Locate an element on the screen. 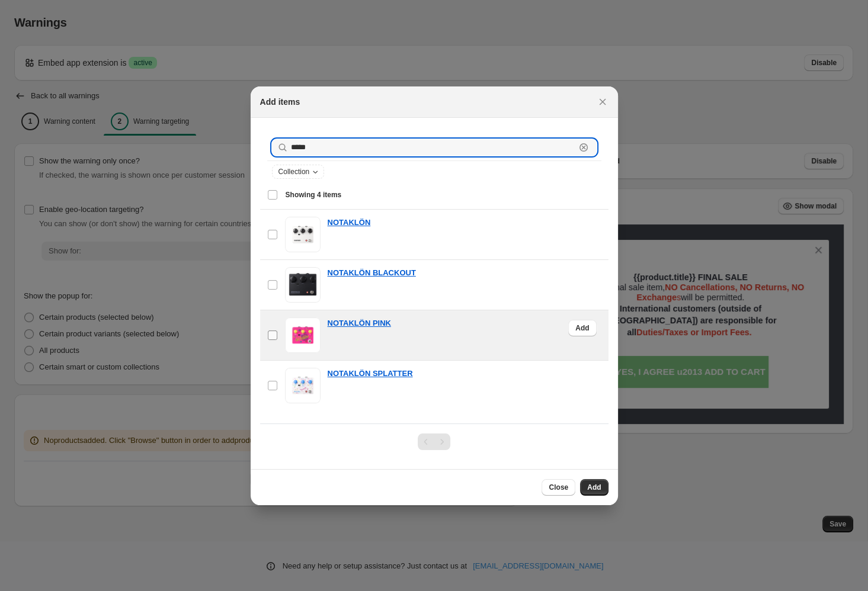 The image size is (868, 591). button: Clear is located at coordinates (583, 148).